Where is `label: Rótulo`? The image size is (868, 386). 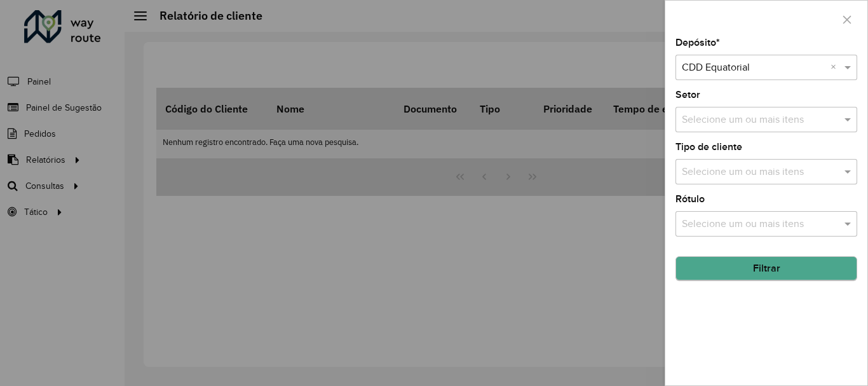 label: Rótulo is located at coordinates (690, 199).